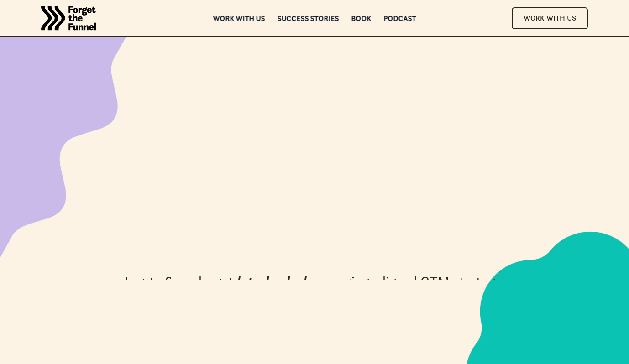 This screenshot has height=364, width=629. What do you see at coordinates (400, 18) in the screenshot?
I see `a: Podcast` at bounding box center [400, 18].